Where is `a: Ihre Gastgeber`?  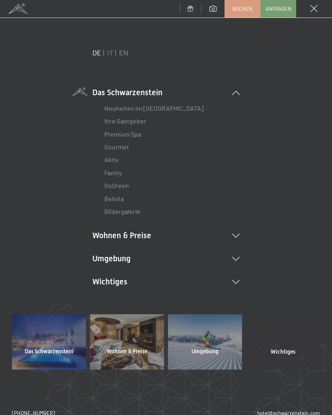 a: Ihre Gastgeber is located at coordinates (125, 121).